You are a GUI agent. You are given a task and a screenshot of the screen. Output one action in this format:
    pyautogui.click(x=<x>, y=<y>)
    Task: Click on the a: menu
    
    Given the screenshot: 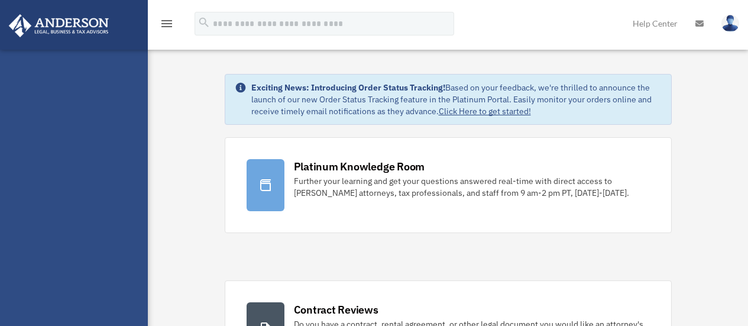 What is the action you would take?
    pyautogui.click(x=167, y=25)
    